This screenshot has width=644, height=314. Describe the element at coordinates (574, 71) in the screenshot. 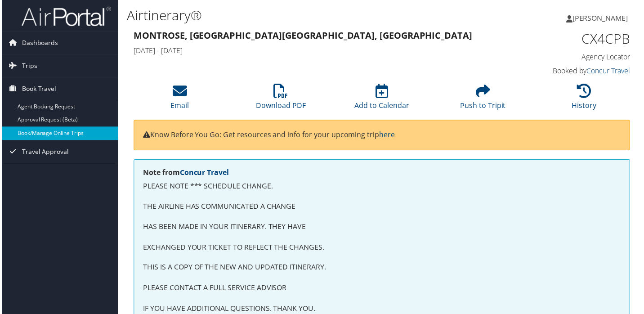

I see `h4: Booked by` at that location.